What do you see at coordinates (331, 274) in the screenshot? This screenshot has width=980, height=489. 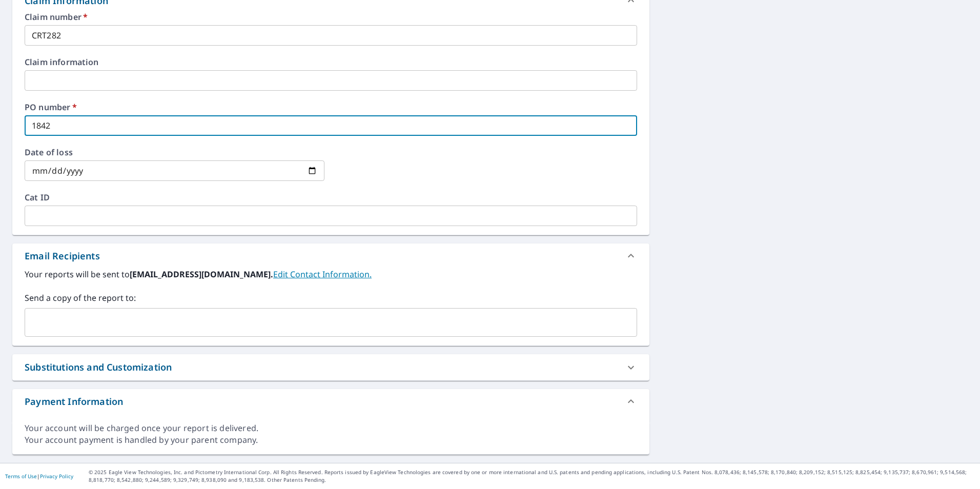 I see `label: Your reports will be sent to` at bounding box center [331, 274].